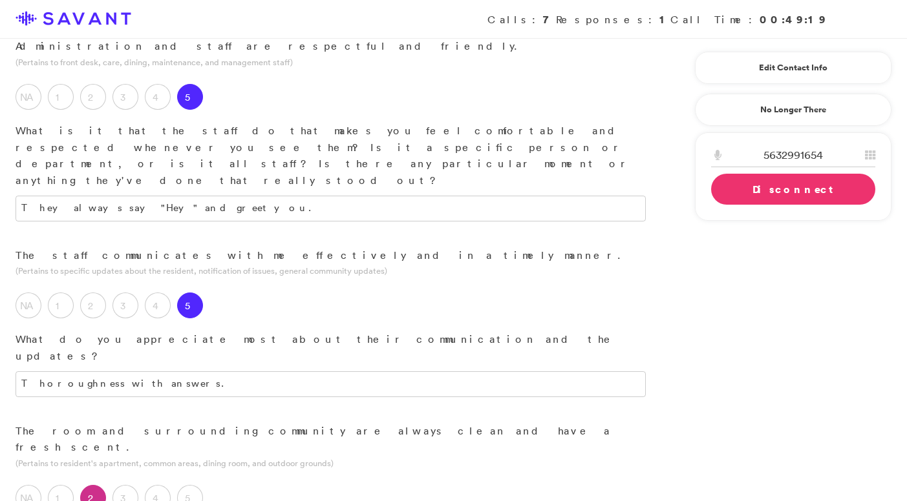 The image size is (907, 501). What do you see at coordinates (664, 19) in the screenshot?
I see `strong: 1` at bounding box center [664, 19].